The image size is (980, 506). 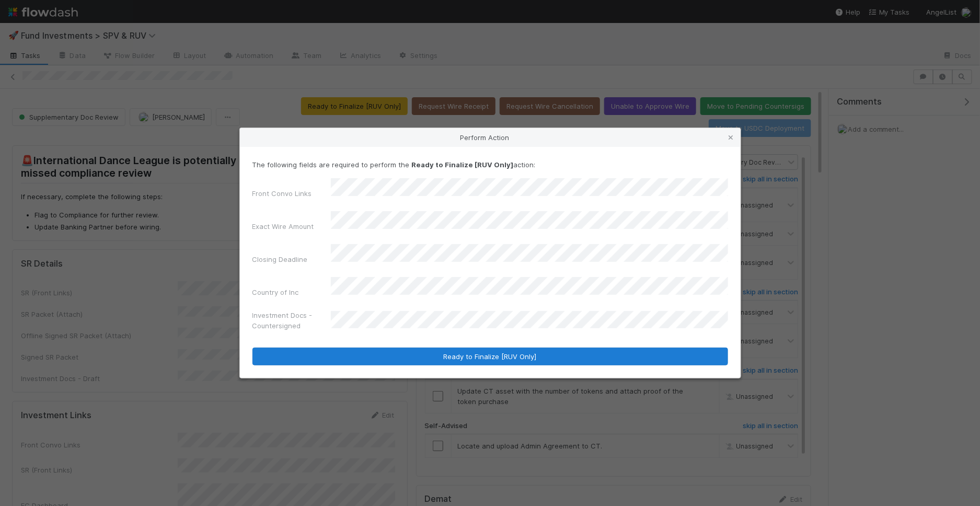 I want to click on label: Front Convo Links, so click(x=283, y=193).